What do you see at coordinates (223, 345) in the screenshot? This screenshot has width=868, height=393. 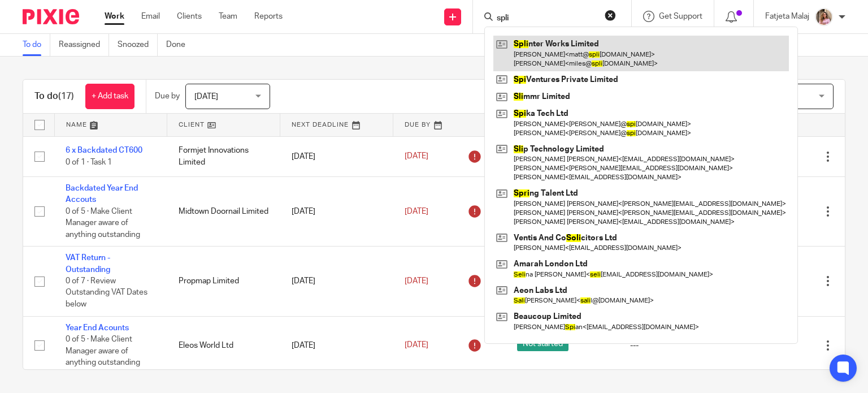 I see `td: Eleos World Ltd` at bounding box center [223, 345].